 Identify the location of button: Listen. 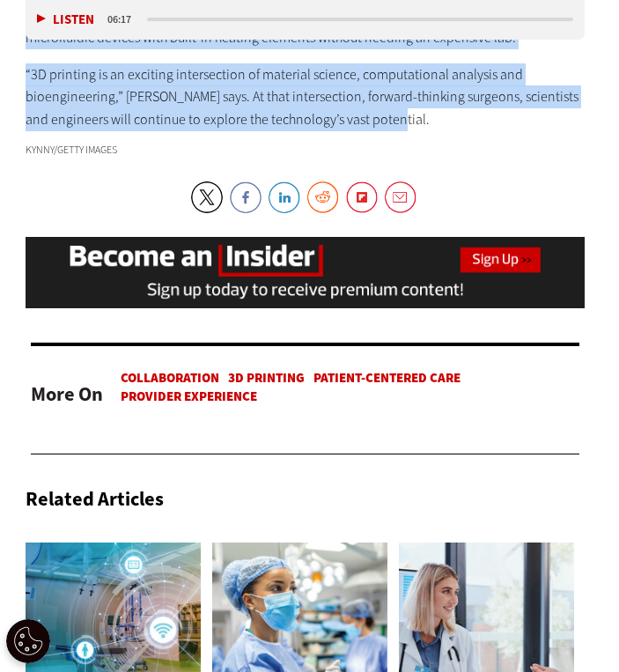
(65, 21).